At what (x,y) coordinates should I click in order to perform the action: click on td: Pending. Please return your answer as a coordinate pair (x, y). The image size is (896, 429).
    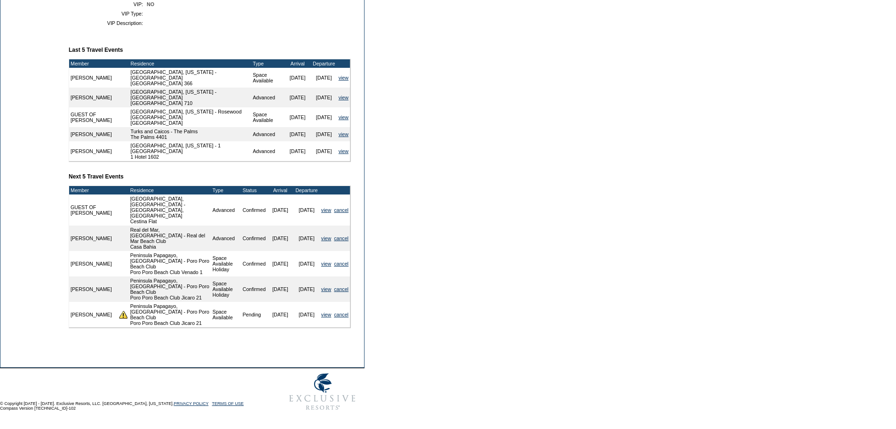
    Looking at the image, I should click on (254, 314).